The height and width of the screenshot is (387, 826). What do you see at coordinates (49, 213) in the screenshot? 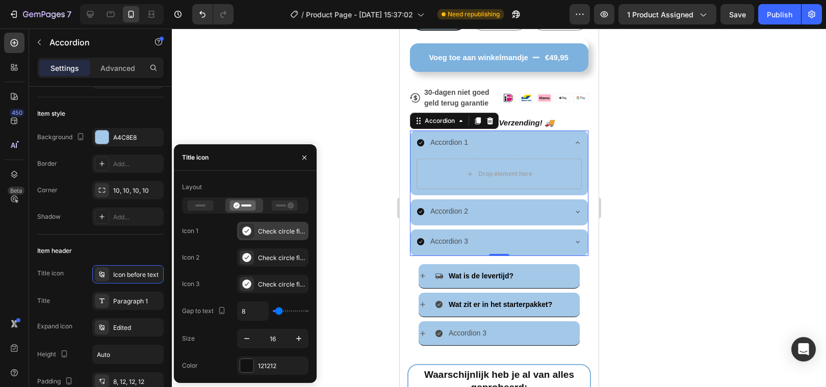
I see `div: Accordion 3` at bounding box center [49, 213].